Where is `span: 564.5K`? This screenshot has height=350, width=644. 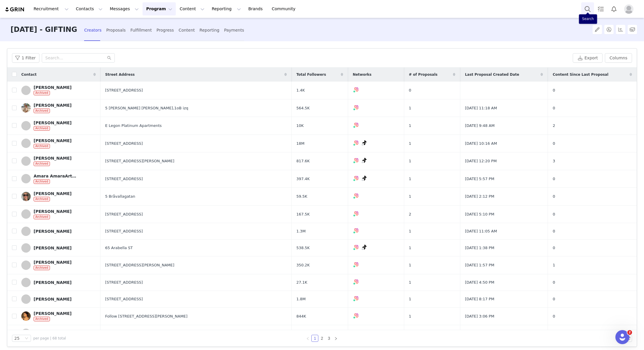
span: 564.5K is located at coordinates (303, 108).